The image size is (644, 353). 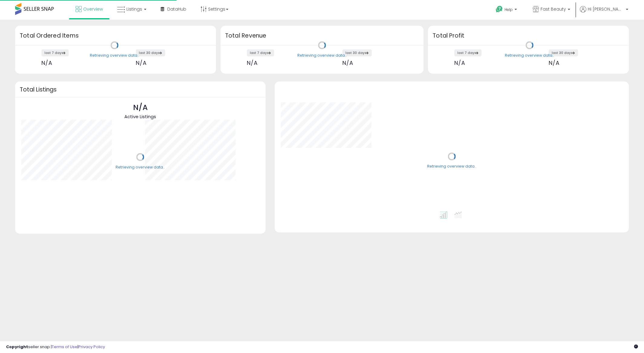 I want to click on a: Help, so click(x=507, y=10).